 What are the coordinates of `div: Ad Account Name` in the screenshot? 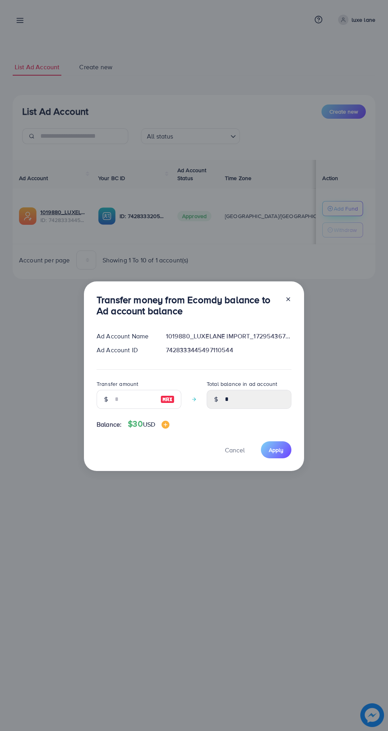 It's located at (125, 336).